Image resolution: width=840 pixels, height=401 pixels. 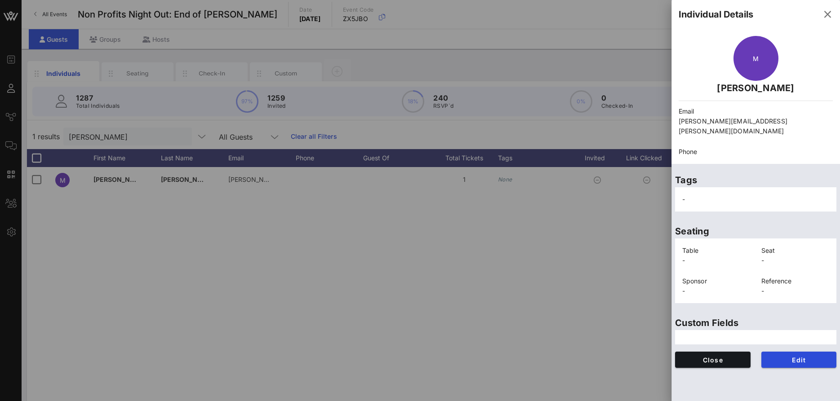 I want to click on p: Table, so click(x=716, y=251).